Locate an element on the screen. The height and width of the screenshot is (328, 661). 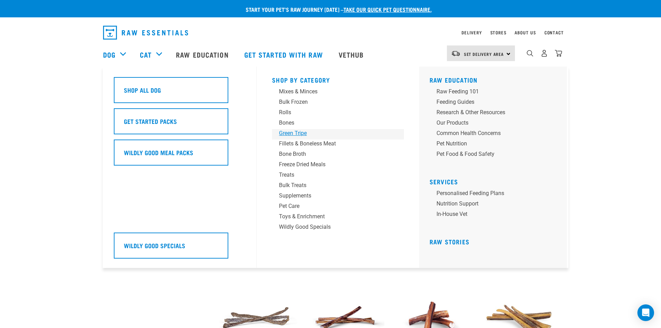
h5: Shop By Category is located at coordinates (338, 79).